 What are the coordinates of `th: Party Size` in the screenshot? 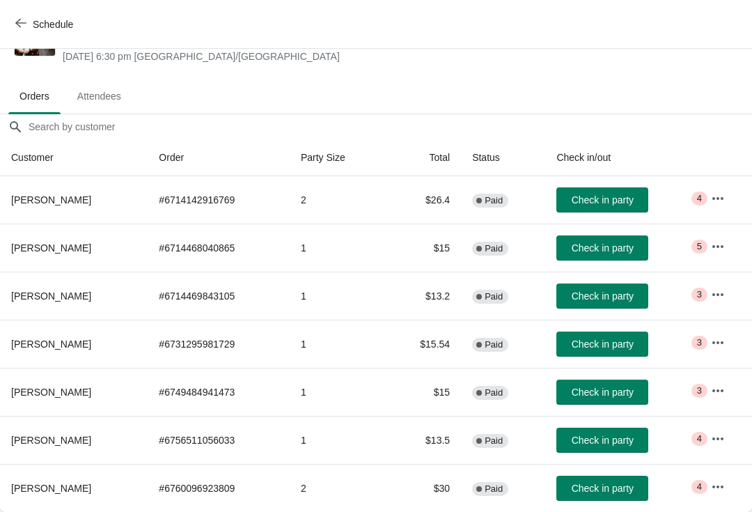 It's located at (338, 157).